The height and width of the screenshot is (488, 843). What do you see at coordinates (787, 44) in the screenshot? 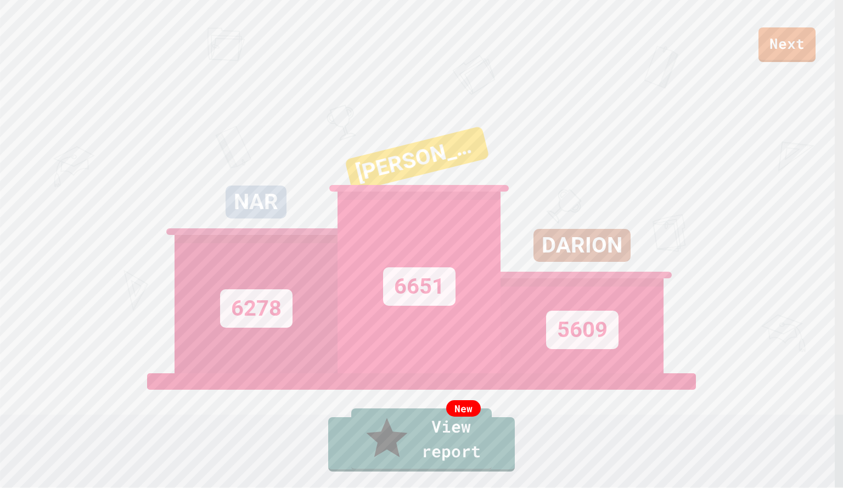
I see `a: Next` at bounding box center [787, 44].